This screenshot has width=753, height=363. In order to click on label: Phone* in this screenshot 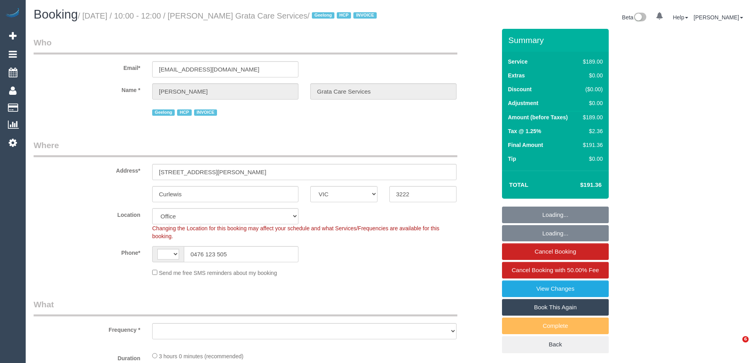, I will do `click(87, 251)`.